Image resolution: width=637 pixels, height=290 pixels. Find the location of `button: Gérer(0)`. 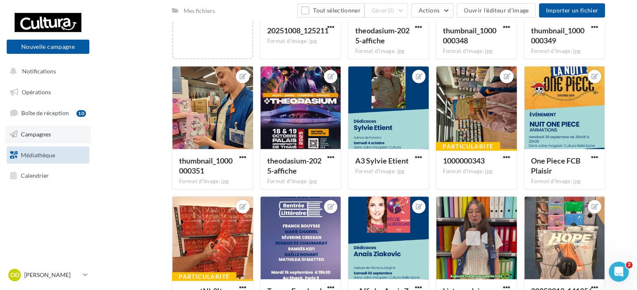

button: Gérer(0) is located at coordinates (386, 10).